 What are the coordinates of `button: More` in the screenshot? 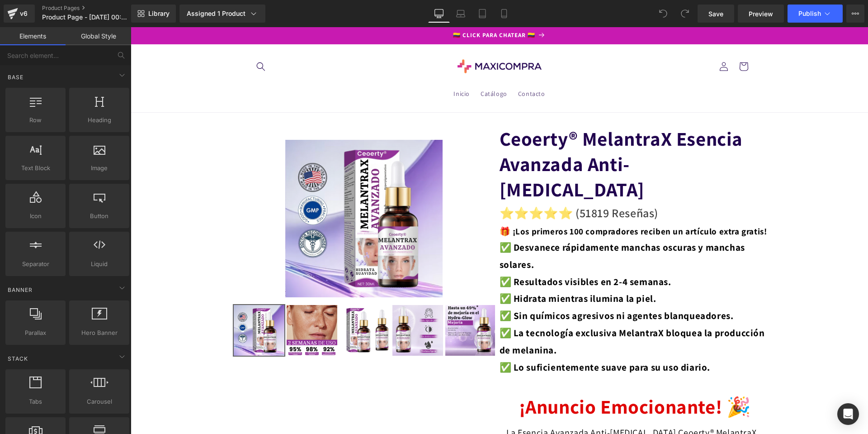 It's located at (855, 14).